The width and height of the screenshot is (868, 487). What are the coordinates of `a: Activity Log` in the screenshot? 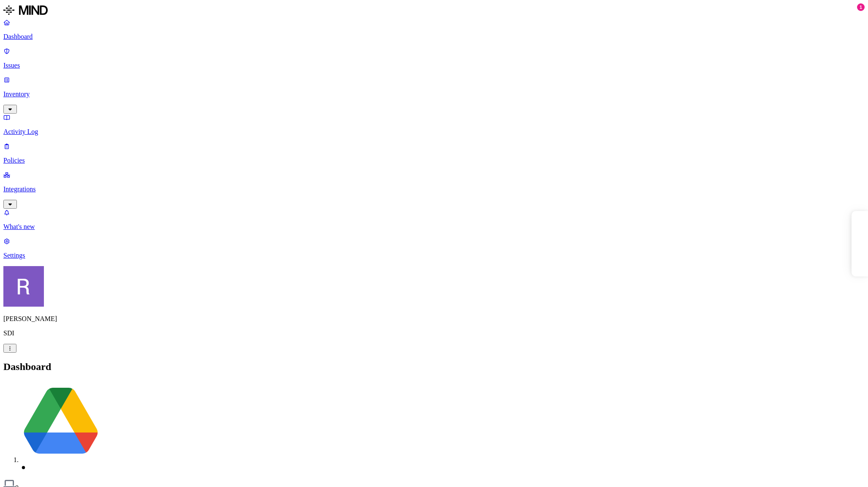 It's located at (434, 125).